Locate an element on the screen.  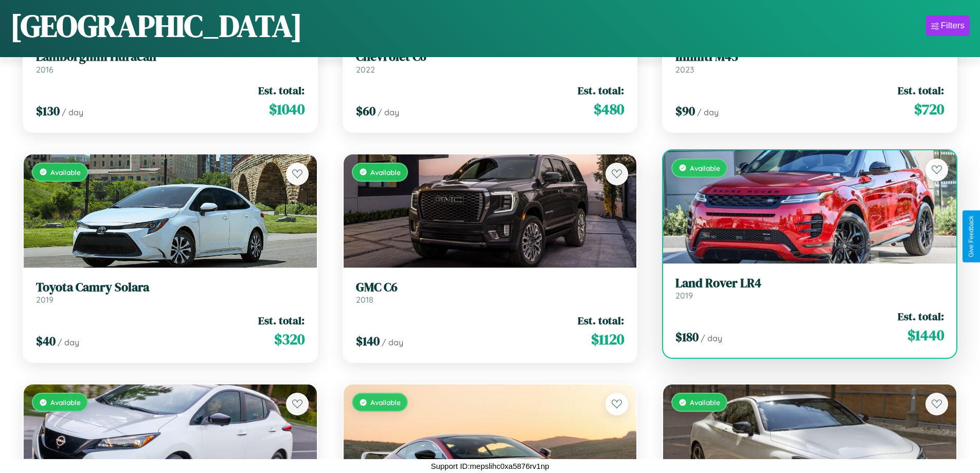
h3: GMC C6 is located at coordinates (490, 287).